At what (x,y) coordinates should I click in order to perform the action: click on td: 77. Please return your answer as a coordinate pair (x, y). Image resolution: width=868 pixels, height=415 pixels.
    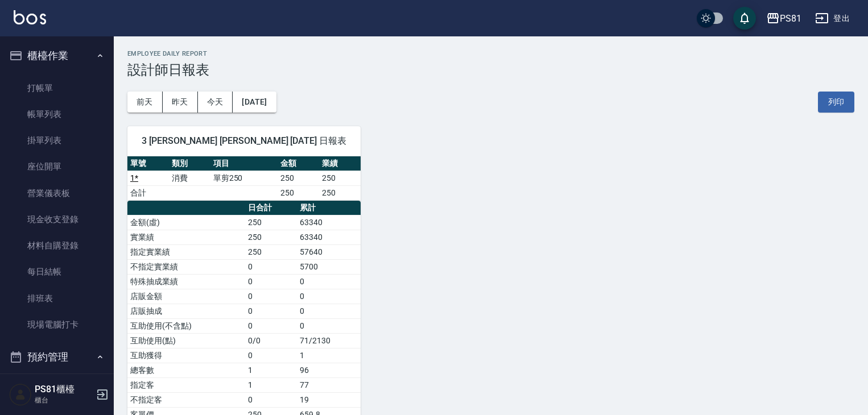
    Looking at the image, I should click on (329, 385).